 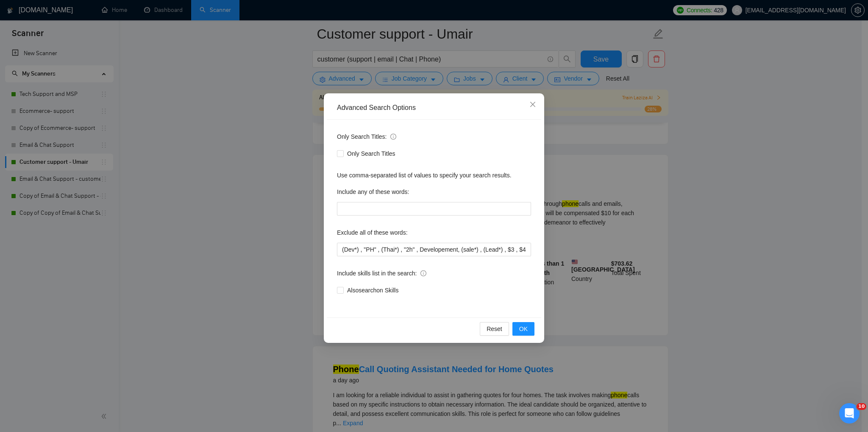 What do you see at coordinates (372, 233) in the screenshot?
I see `label: Exclude all of these words:` at bounding box center [372, 233].